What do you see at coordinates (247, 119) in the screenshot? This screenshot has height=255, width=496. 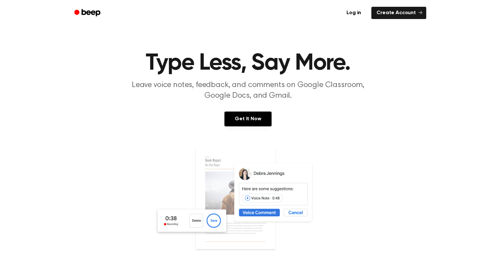 I see `a: Get It Now` at bounding box center [247, 119].